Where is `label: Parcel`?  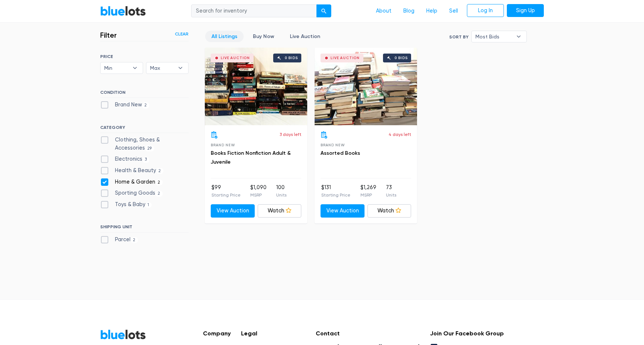 label: Parcel is located at coordinates (119, 240).